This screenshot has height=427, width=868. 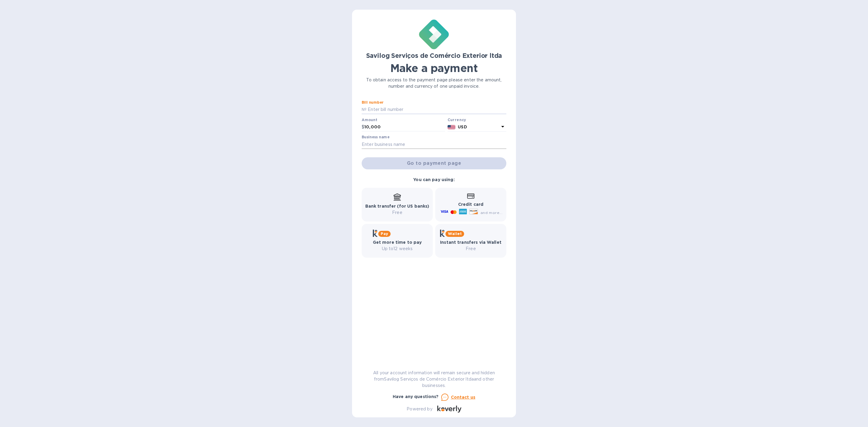 What do you see at coordinates (405, 128) in the screenshot?
I see `input: 0.00` at bounding box center [405, 128].